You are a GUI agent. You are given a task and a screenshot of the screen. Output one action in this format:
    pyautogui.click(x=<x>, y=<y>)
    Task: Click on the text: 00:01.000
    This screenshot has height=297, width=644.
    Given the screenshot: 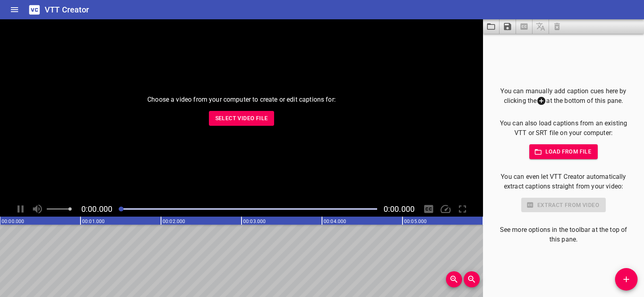 What is the action you would take?
    pyautogui.click(x=93, y=221)
    